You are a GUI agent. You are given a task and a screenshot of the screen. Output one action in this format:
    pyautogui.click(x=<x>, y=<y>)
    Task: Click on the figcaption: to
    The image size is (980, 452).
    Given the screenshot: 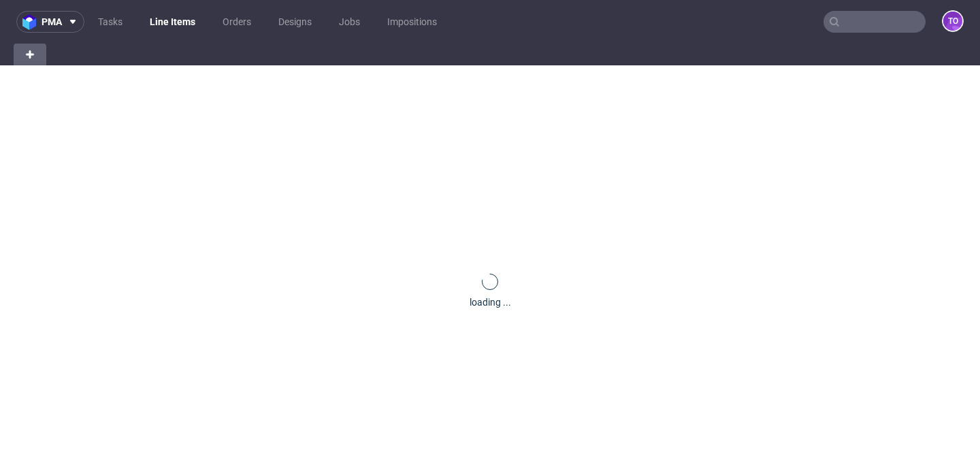 What is the action you would take?
    pyautogui.click(x=953, y=21)
    